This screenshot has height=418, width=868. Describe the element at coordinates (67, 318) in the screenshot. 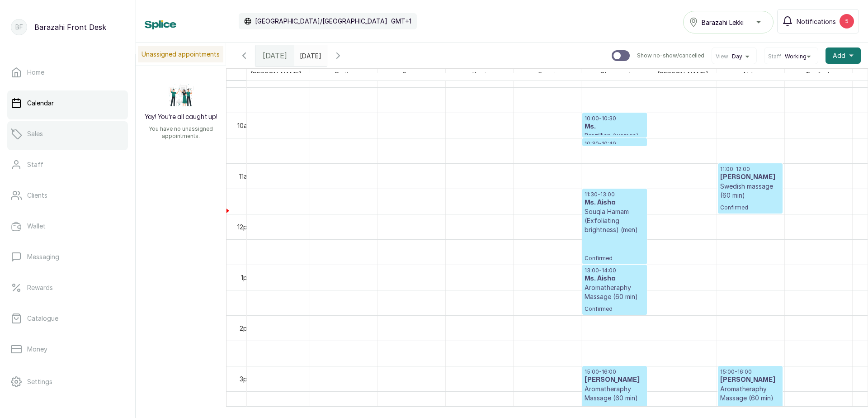

I see `a: Catalogue` at that location.